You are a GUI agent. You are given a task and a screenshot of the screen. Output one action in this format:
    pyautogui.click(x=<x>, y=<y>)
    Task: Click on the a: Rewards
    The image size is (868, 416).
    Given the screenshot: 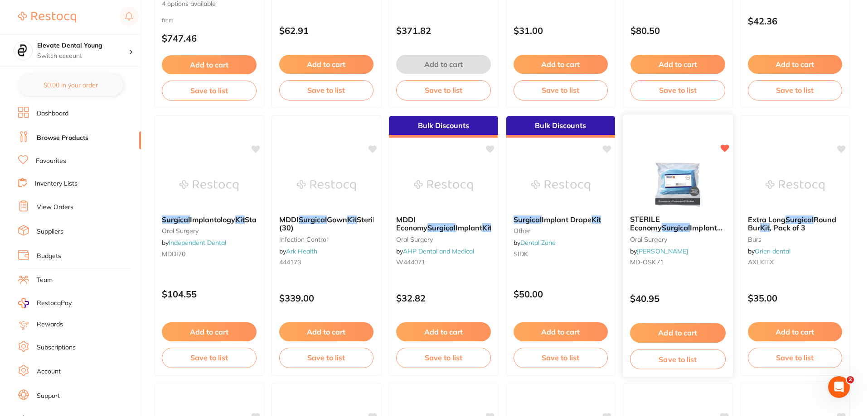 What is the action you would take?
    pyautogui.click(x=50, y=324)
    